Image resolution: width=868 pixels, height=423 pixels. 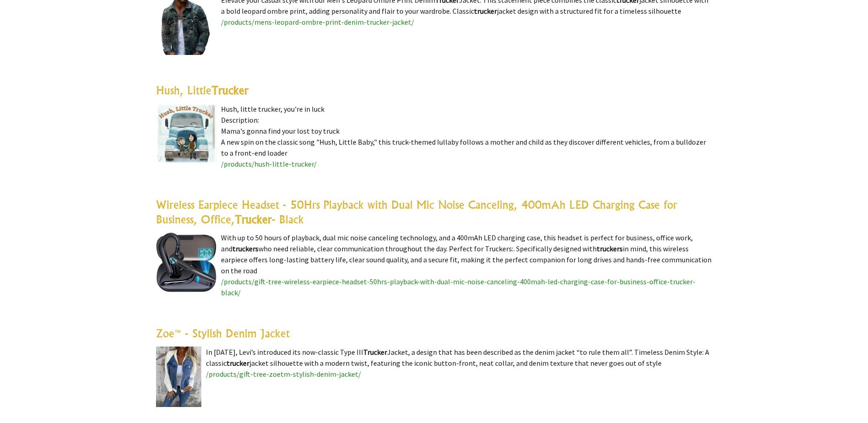 I want to click on a: /products/gift-tree-zoetm-stylish-denim-jacket/, so click(x=283, y=374).